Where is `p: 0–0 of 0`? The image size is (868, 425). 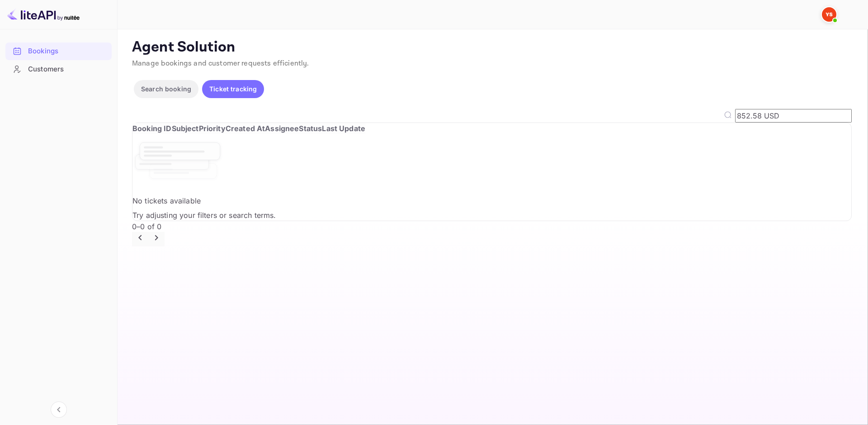 p: 0–0 of 0 is located at coordinates (492, 227).